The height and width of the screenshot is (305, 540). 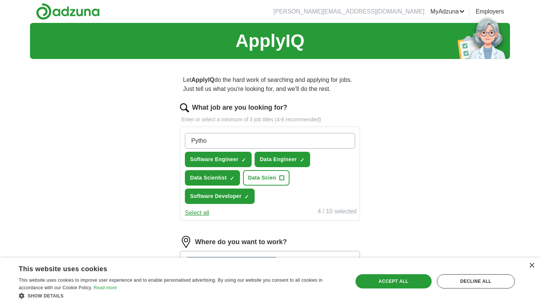 What do you see at coordinates (212, 177) in the screenshot?
I see `button: Data Scientist✓` at bounding box center [212, 177].